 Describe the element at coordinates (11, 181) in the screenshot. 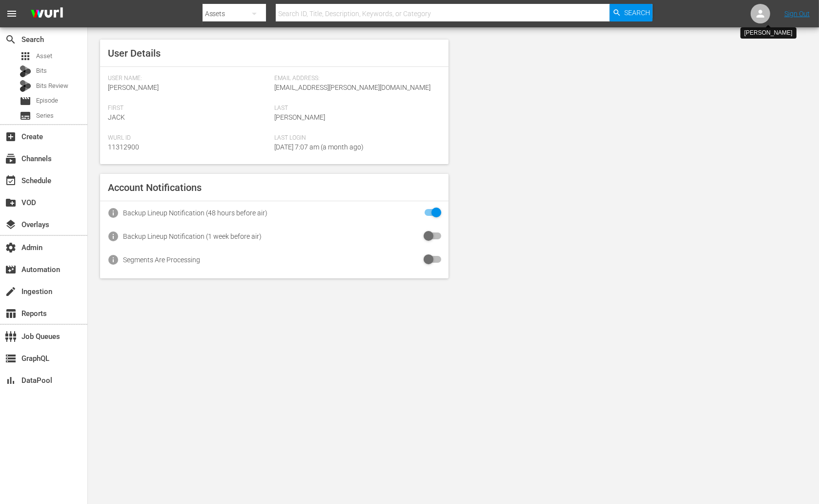

I see `span: Schedule` at that location.